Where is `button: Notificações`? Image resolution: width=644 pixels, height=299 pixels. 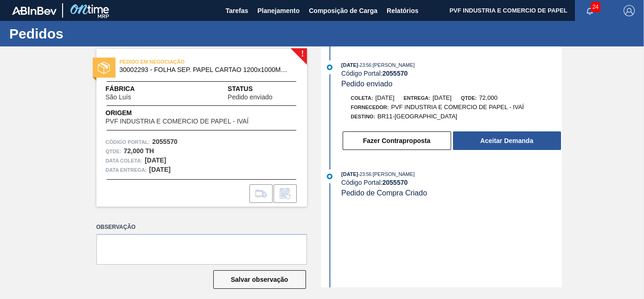
button: Notificações is located at coordinates (590, 11).